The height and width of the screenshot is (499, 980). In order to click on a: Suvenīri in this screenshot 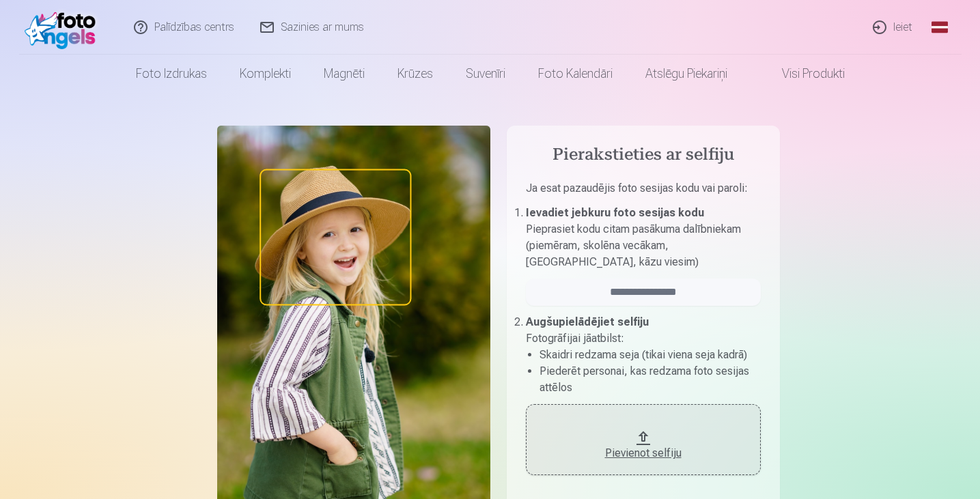, I will do `click(486, 74)`.